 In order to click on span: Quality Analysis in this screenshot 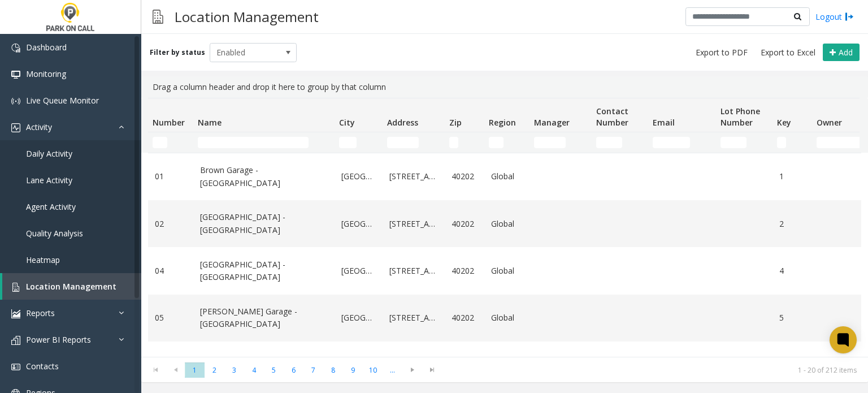, I will do `click(54, 233)`.